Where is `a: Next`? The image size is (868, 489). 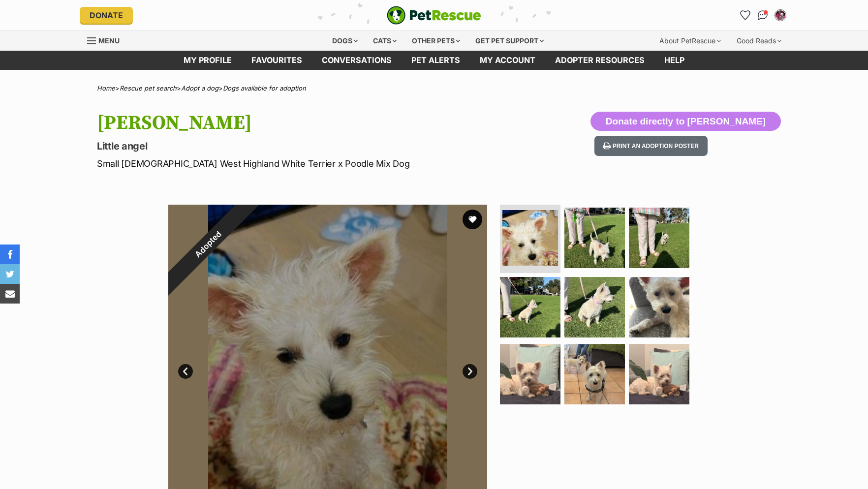 a: Next is located at coordinates (470, 372).